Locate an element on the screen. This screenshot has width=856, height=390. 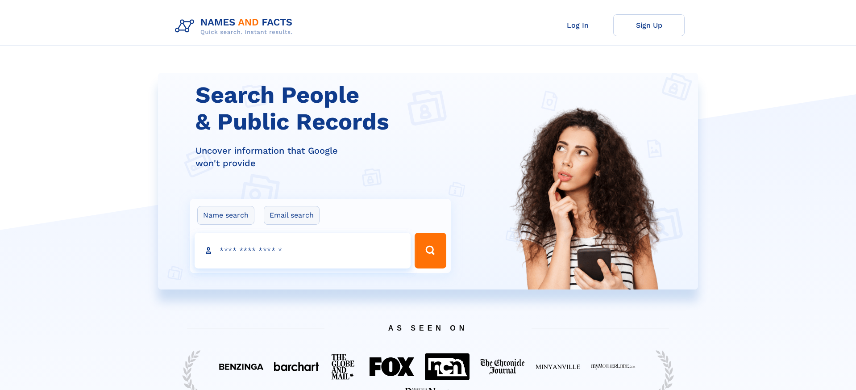
img: Featured on The Globe And Mail is located at coordinates (344, 366).